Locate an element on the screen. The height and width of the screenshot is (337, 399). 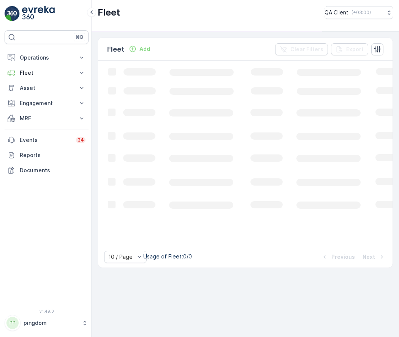
p: 34 is located at coordinates (81, 140).